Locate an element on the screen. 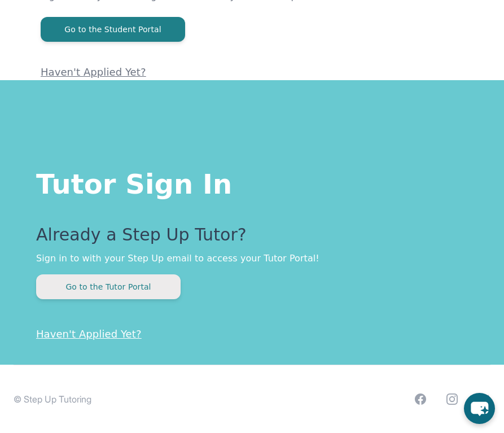 The image size is (504, 433). p: © Step Up Tutoring is located at coordinates (53, 399).